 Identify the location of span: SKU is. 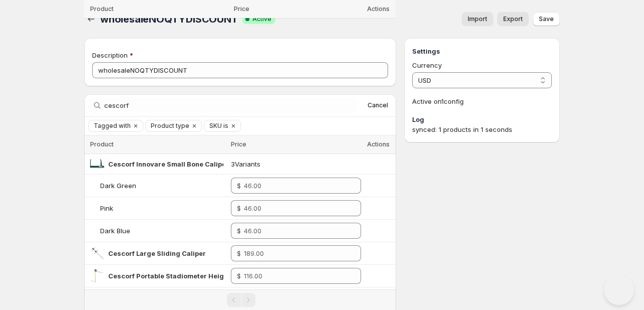
(219, 126).